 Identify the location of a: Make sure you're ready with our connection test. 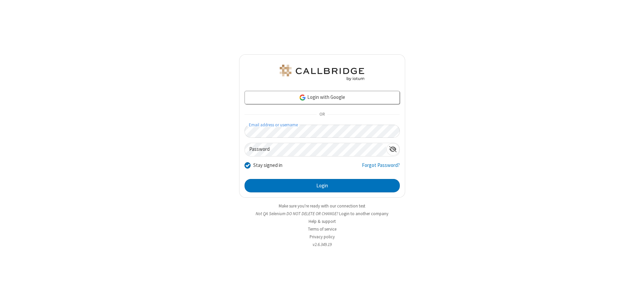
(322, 206).